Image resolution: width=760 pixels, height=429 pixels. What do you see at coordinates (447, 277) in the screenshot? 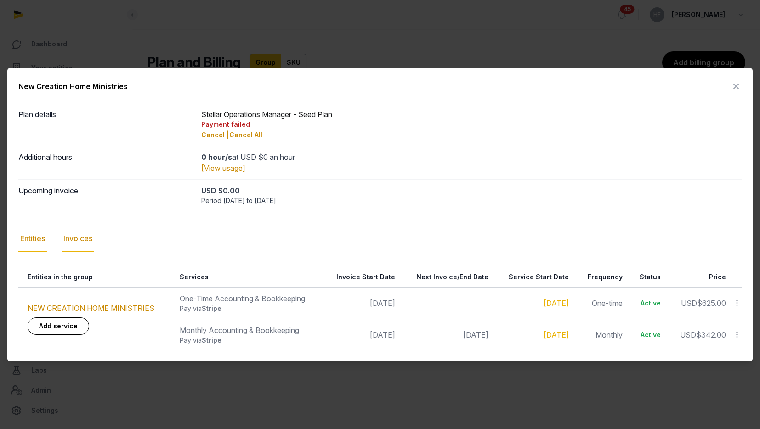
I see `th: Next Invoice/End Date` at bounding box center [447, 277].